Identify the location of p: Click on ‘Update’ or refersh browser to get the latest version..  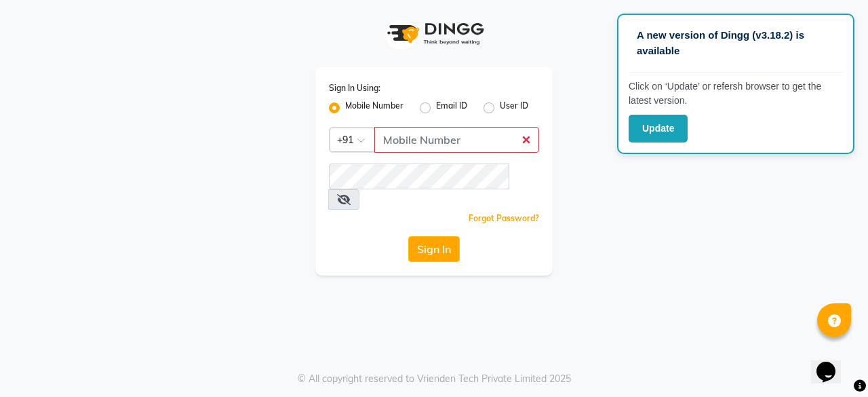
(736, 94).